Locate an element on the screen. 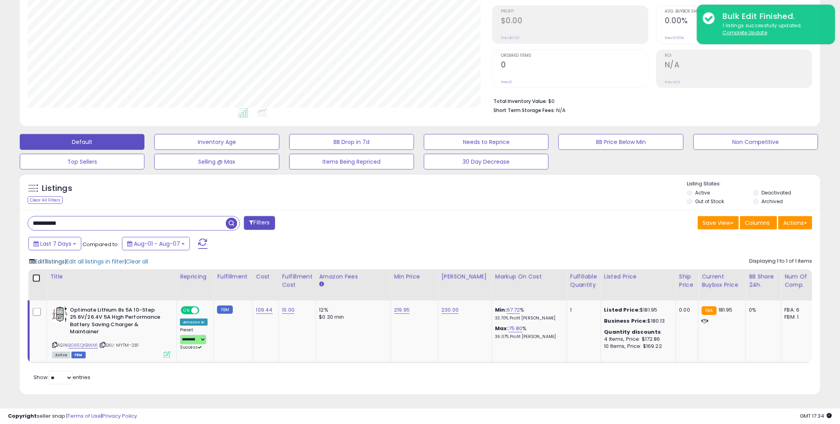 Image resolution: width=840 pixels, height=424 pixels. div: Bulk Edit Finished. is located at coordinates (773, 16).